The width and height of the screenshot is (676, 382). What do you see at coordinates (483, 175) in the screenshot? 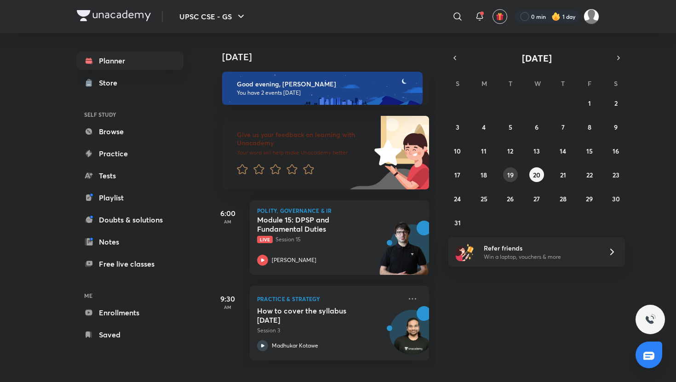
I see `button: August 18, 2025` at bounding box center [483, 175].